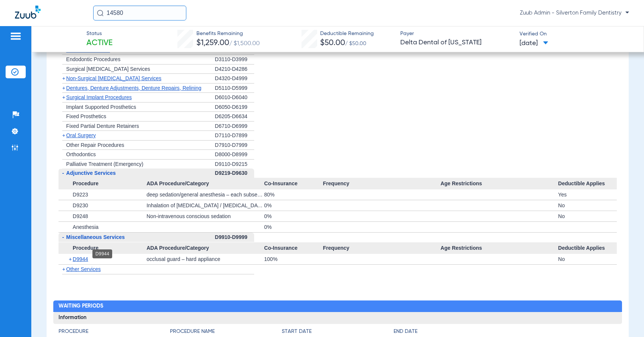  I want to click on span: Active, so click(100, 43).